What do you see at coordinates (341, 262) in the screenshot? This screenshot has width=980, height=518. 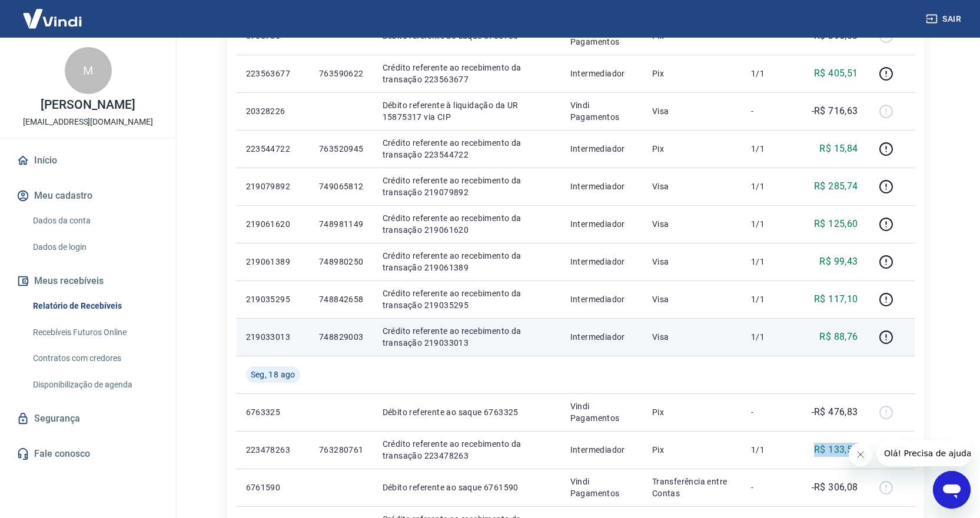 I see `p: 748980250` at bounding box center [341, 262].